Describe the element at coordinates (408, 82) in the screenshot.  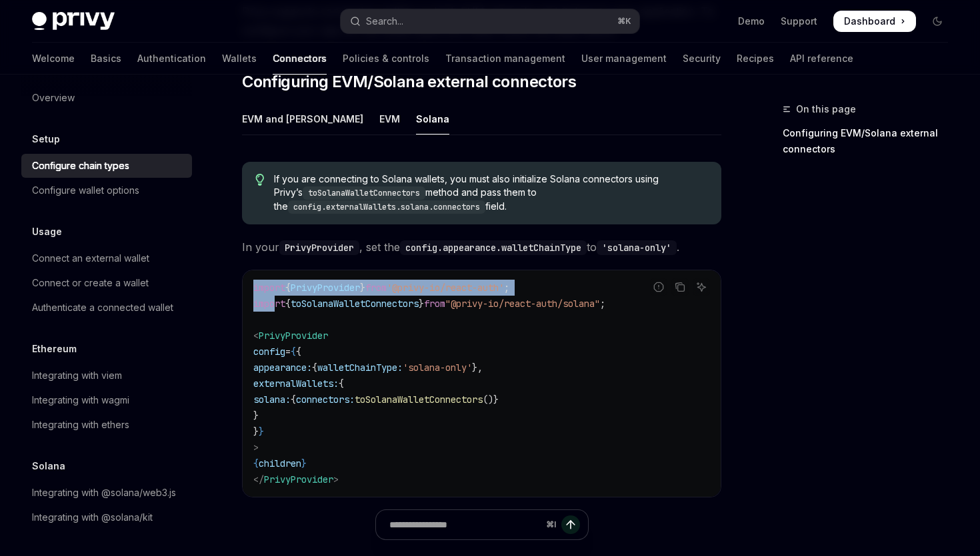
I see `span: Configuring EVM/Solana external connectors` at that location.